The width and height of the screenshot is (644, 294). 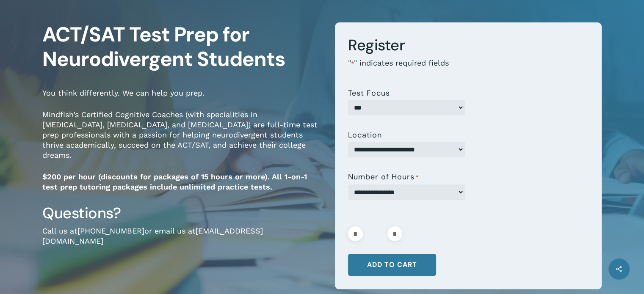 I want to click on h3: Questions?, so click(x=182, y=214).